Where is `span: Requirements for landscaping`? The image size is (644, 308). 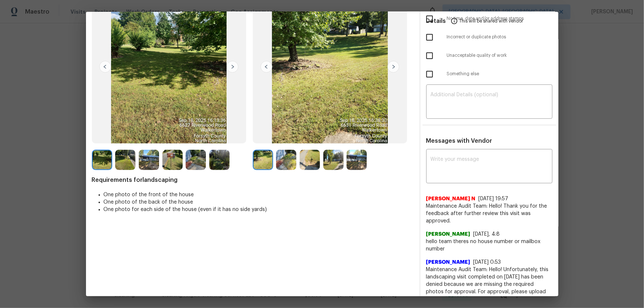 span: Requirements for landscaping is located at coordinates (253, 180).